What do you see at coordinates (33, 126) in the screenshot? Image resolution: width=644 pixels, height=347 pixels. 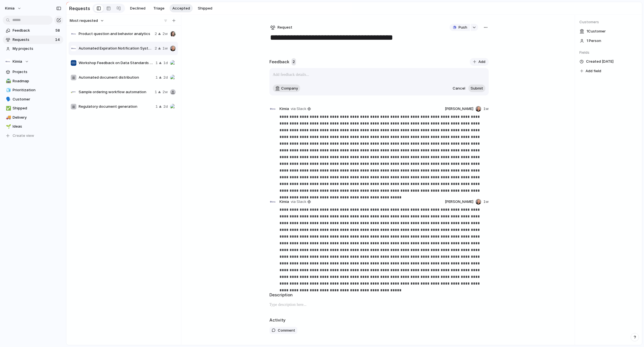 I see `a: 🌱Ideas` at bounding box center [33, 126].